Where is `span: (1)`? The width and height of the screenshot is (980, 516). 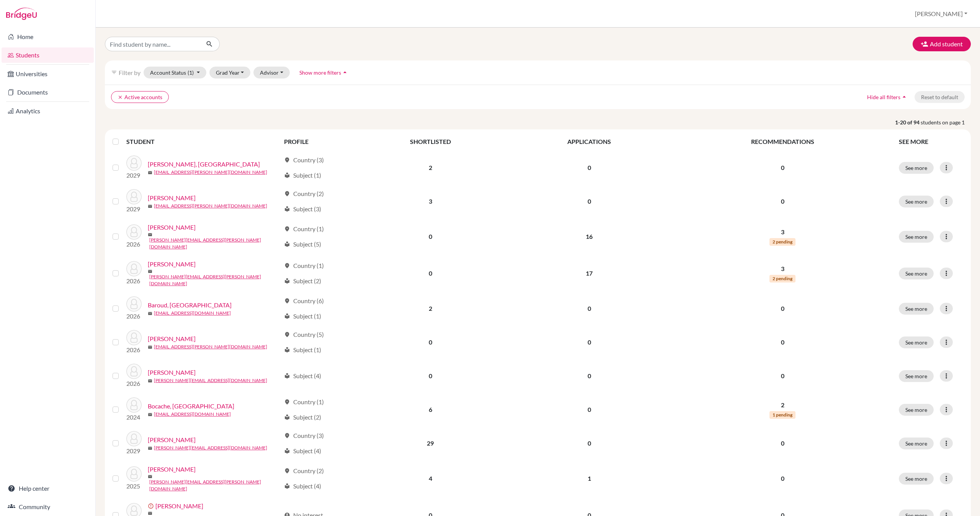
span: (1) is located at coordinates (190, 73).